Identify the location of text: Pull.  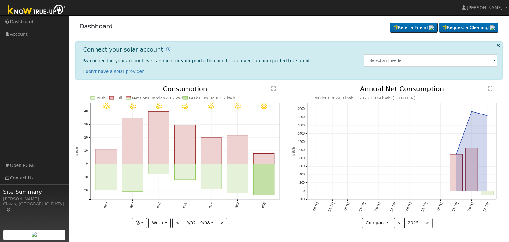
(119, 98).